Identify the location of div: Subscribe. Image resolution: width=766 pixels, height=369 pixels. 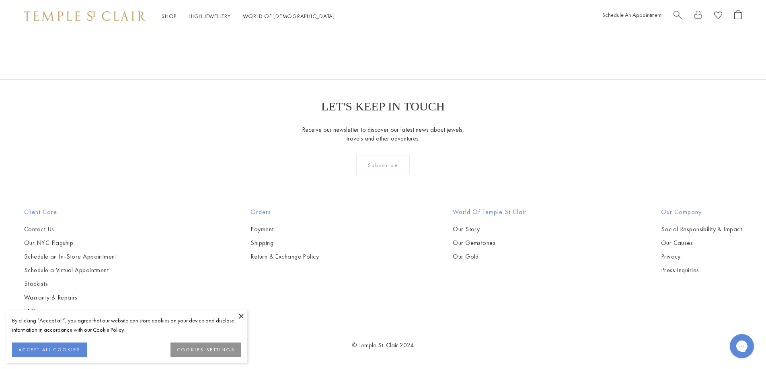
(383, 165).